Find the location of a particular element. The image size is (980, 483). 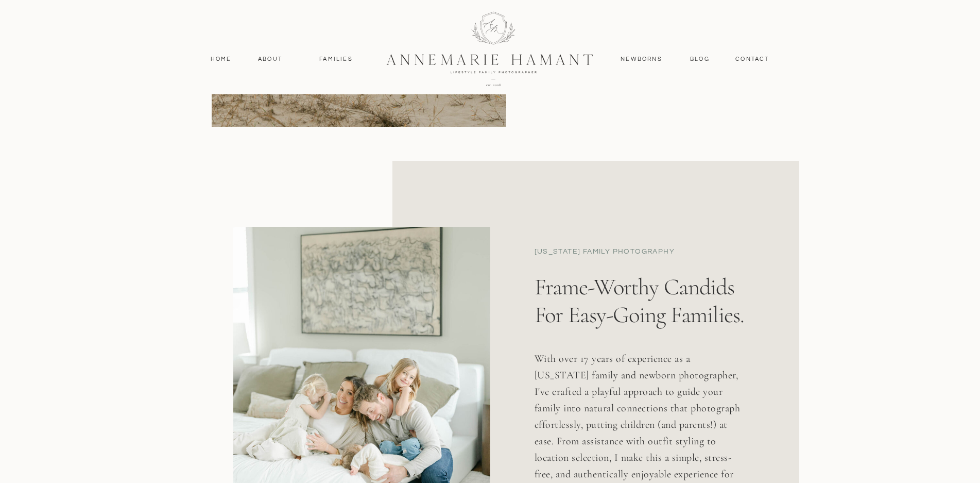

nav: Newborns is located at coordinates (641, 59).